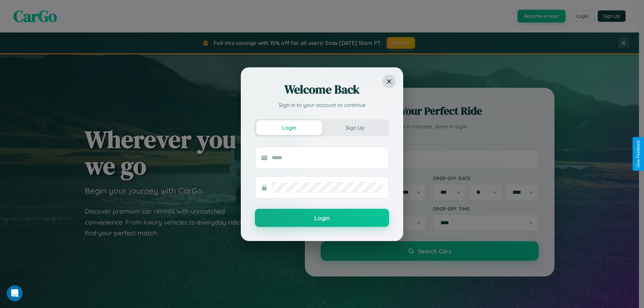 The width and height of the screenshot is (644, 308). Describe the element at coordinates (322, 90) in the screenshot. I see `h2: Welcome Back` at that location.